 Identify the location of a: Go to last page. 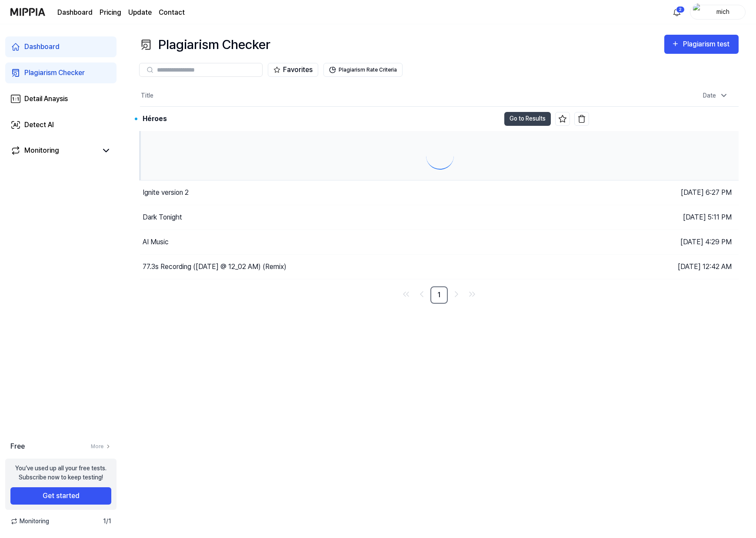
(471, 294).